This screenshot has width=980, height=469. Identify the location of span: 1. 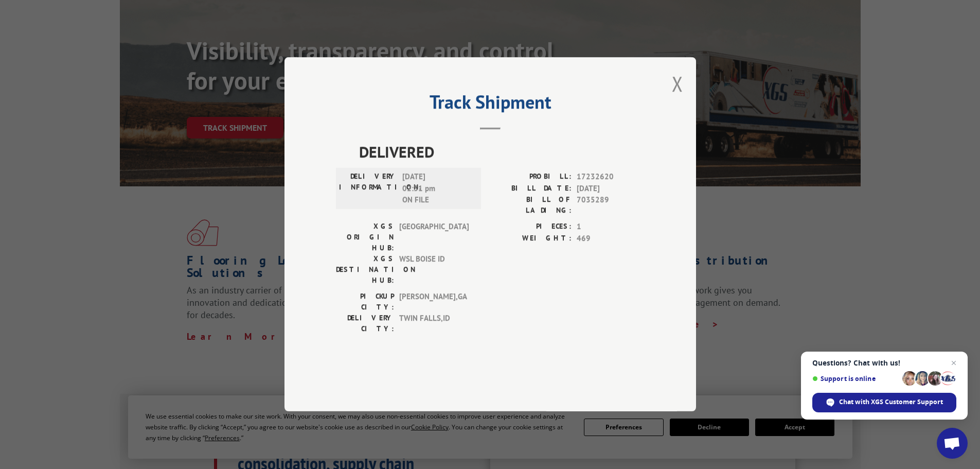
(611, 227).